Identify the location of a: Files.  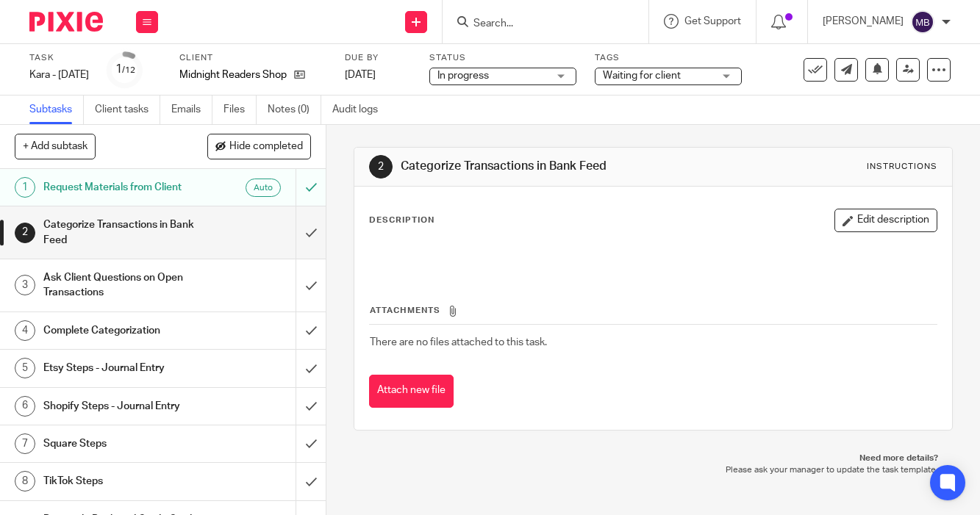
(239, 110).